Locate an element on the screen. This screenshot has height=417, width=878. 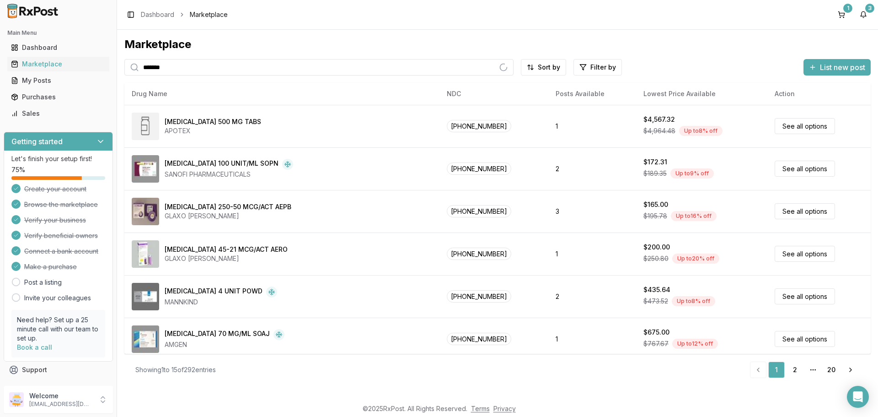
span: Verify your business is located at coordinates (55, 220).